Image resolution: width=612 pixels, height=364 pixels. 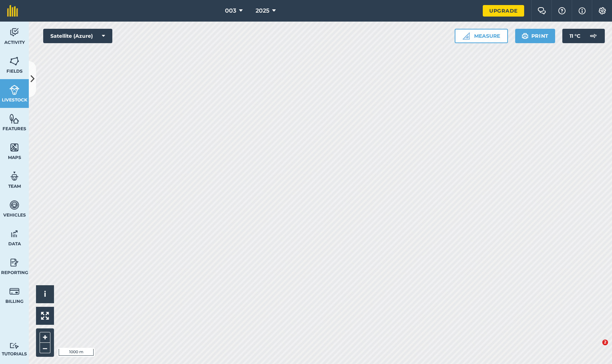 What do you see at coordinates (13, 11) in the screenshot?
I see `img: fieldmargin Logo` at bounding box center [13, 11].